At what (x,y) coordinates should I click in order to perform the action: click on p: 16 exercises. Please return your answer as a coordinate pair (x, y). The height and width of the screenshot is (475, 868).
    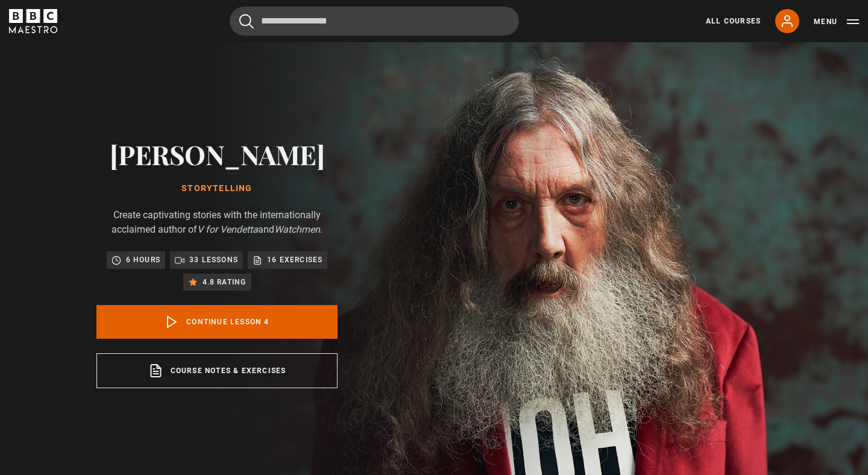
    Looking at the image, I should click on (294, 260).